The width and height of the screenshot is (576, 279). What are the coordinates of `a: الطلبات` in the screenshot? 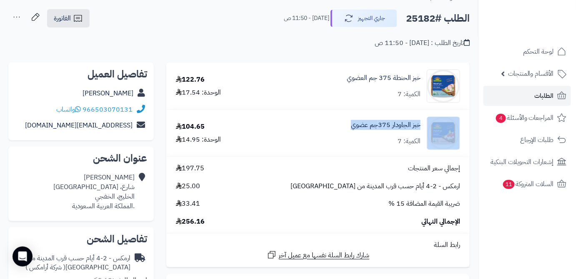 It's located at (527, 96).